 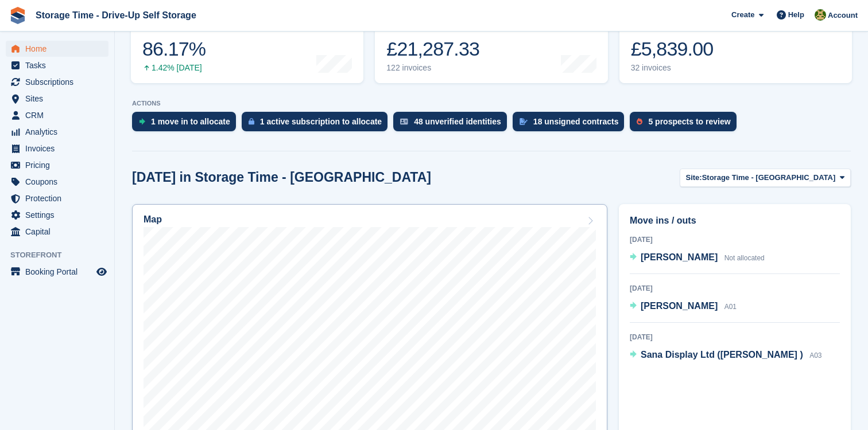 What do you see at coordinates (141, 121) in the screenshot?
I see `img: move_ins_to_allocate_icon-fdf77a2bb77ea45bf5b3d319d69a93e2d87916cf1d5bf7949dd705db3b84f3ca.svg` at bounding box center [141, 121].